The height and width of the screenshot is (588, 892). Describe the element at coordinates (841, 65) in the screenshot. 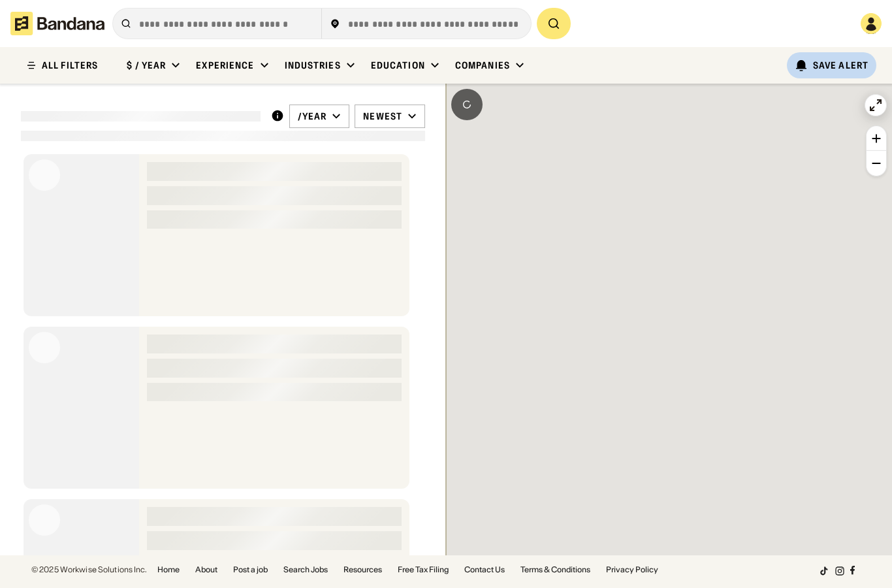

I see `div: Save Alert` at that location.